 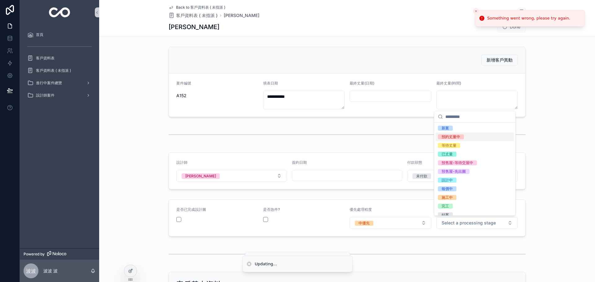 I want to click on div: 預售屋-等待交屋中, so click(x=457, y=163).